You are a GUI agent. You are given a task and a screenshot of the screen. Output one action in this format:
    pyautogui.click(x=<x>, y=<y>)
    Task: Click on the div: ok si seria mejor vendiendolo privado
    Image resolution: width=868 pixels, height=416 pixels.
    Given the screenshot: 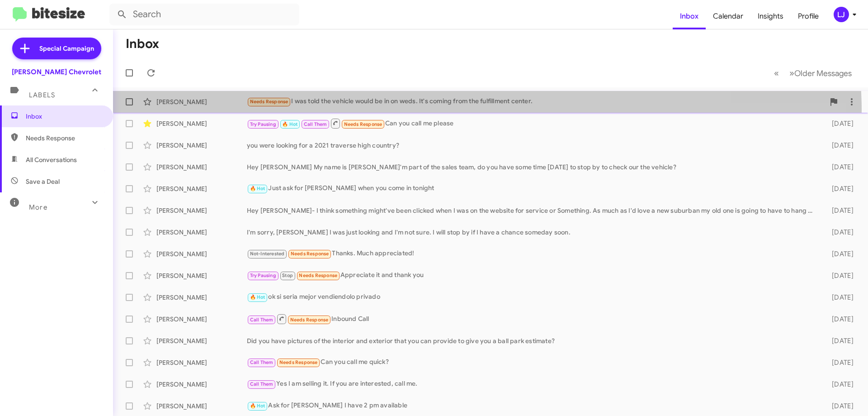 What is the action you would take?
    pyautogui.click(x=532, y=297)
    